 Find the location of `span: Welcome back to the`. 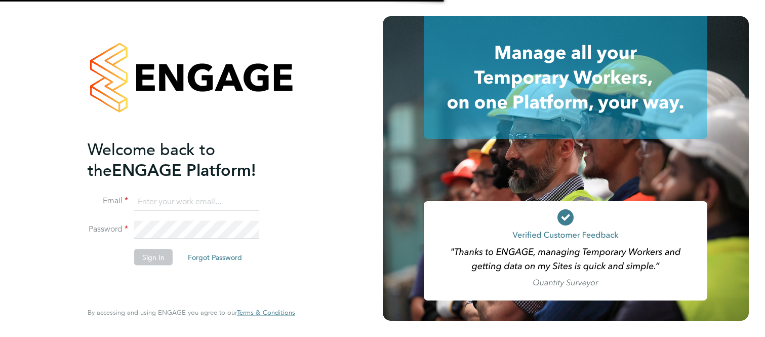

span: Welcome back to the is located at coordinates (151, 159).